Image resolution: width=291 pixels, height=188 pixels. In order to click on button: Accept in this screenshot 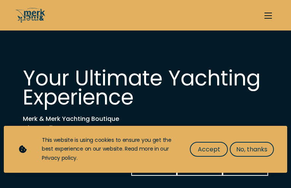, I will do `click(209, 149)`.